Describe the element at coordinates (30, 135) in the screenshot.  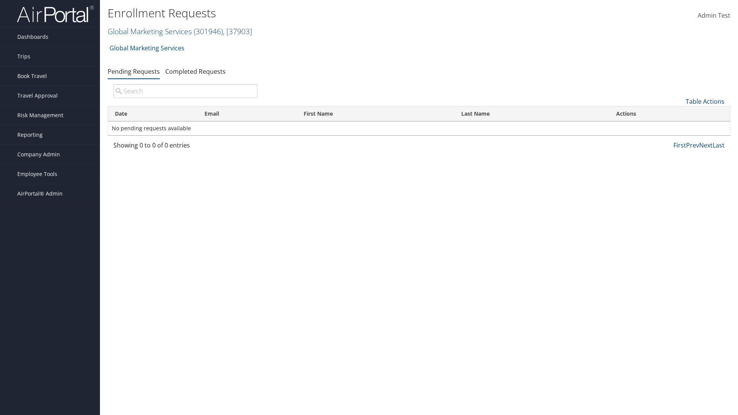
I see `span: Reporting` at that location.